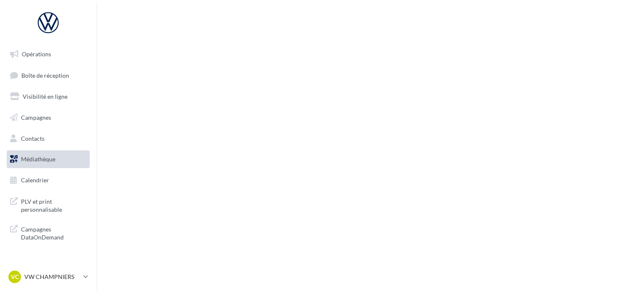  What do you see at coordinates (36, 117) in the screenshot?
I see `span: Campagnes` at bounding box center [36, 117].